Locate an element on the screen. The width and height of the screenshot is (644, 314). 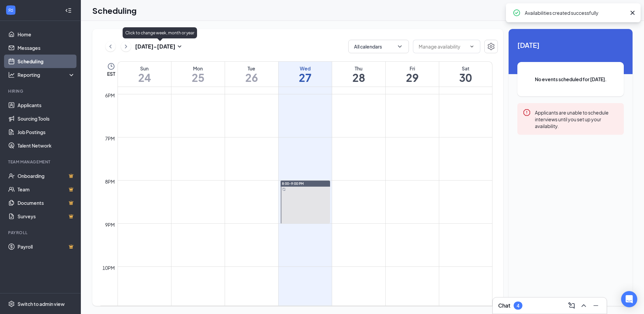
a: August 29, 2025 is located at coordinates (413, 74).